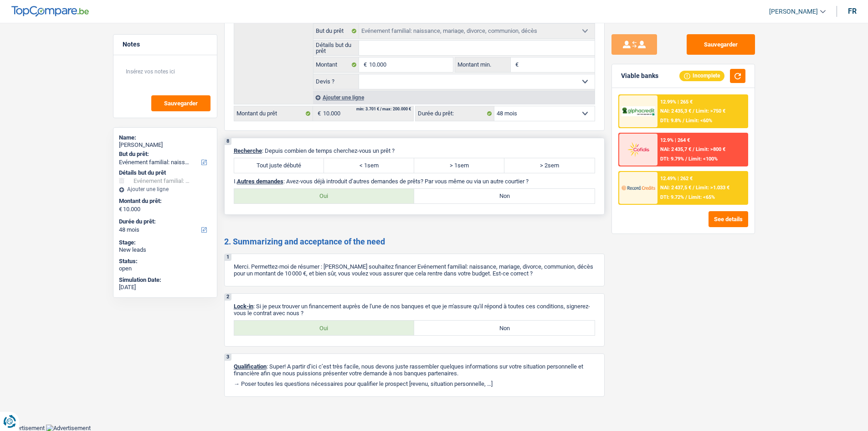 The image size is (868, 431). Describe the element at coordinates (164, 201) in the screenshot. I see `label: Montant du prêt:` at that location.